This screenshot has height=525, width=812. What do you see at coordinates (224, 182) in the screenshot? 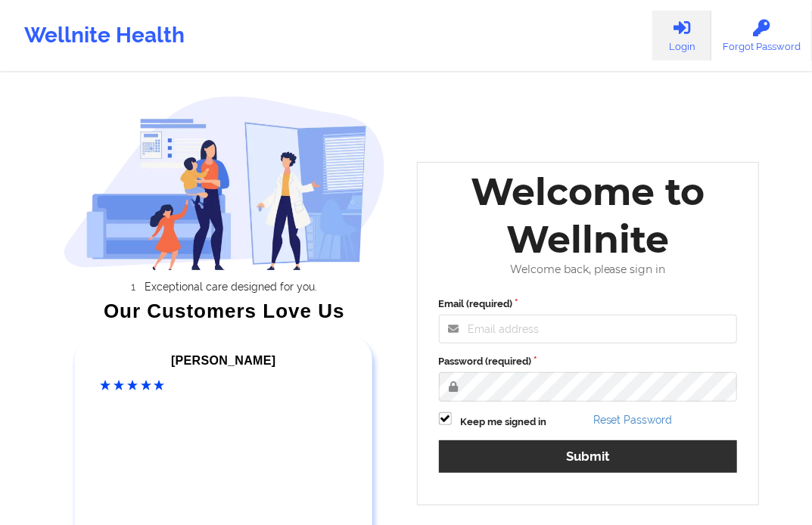
I see `img: wellnite-auth-hero_200.c722682e.png` at bounding box center [224, 182].